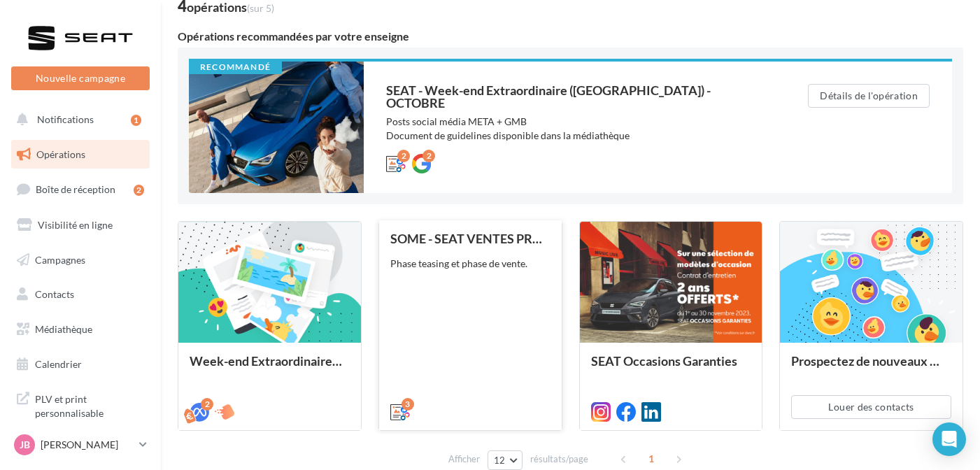  What do you see at coordinates (81, 260) in the screenshot?
I see `a: Campagnes` at bounding box center [81, 260].